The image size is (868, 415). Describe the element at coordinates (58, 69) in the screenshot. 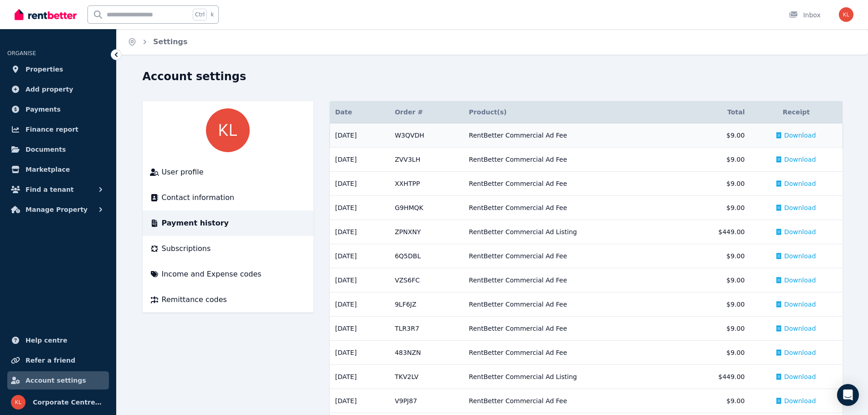

I see `a: Properties` at that location.